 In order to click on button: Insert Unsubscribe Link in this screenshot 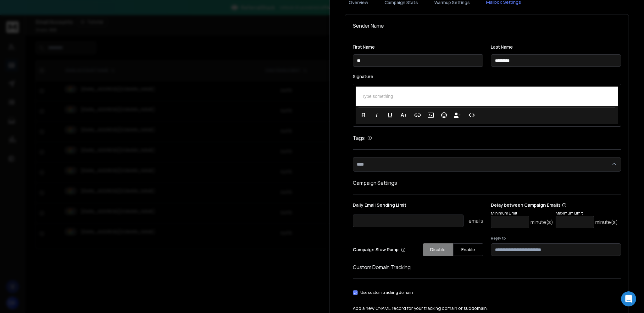, I will do `click(457, 115)`.